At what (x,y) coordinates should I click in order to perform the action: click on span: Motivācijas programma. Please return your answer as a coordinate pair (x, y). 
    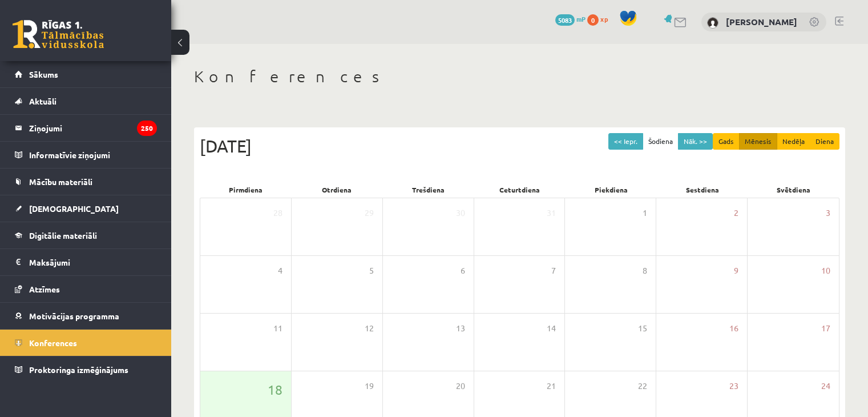
    Looking at the image, I should click on (74, 316).